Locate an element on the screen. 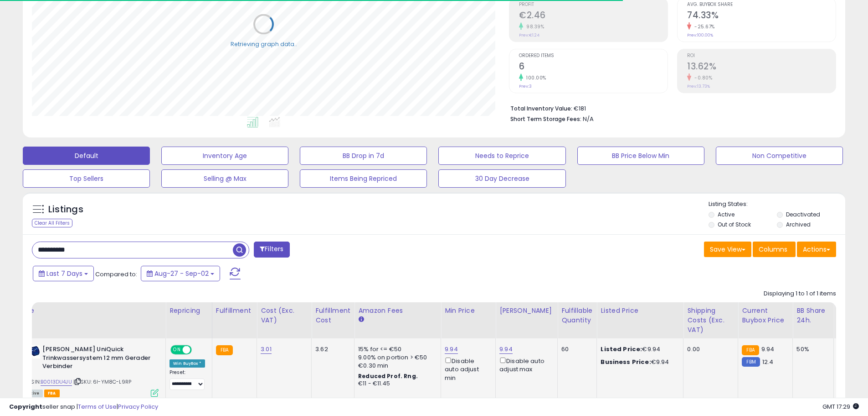 Image resolution: width=868 pixels, height=416 pixels. span: Columns is located at coordinates (773, 249).